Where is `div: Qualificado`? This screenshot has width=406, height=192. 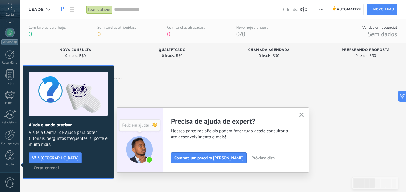
div: Qualificado is located at coordinates (172, 50).